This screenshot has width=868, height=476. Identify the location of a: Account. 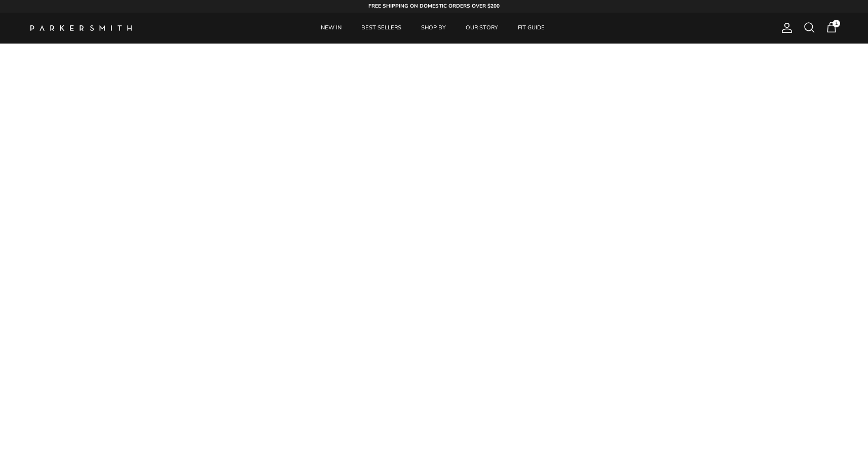
(785, 28).